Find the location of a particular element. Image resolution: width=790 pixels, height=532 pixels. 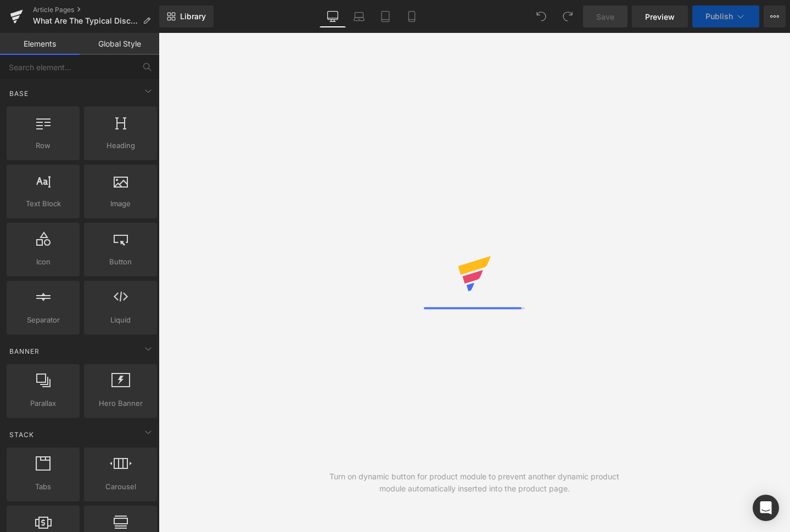

button: Undo is located at coordinates (541, 16).